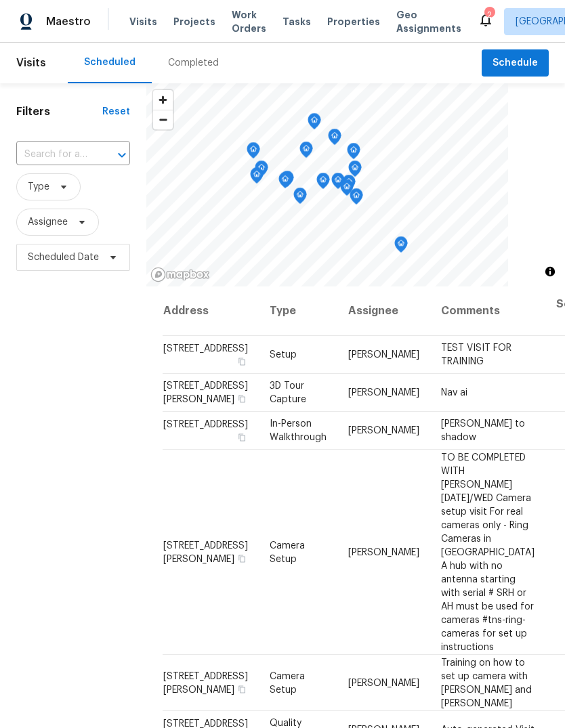 This screenshot has width=565, height=728. What do you see at coordinates (69, 22) in the screenshot?
I see `span: Maestro` at bounding box center [69, 22].